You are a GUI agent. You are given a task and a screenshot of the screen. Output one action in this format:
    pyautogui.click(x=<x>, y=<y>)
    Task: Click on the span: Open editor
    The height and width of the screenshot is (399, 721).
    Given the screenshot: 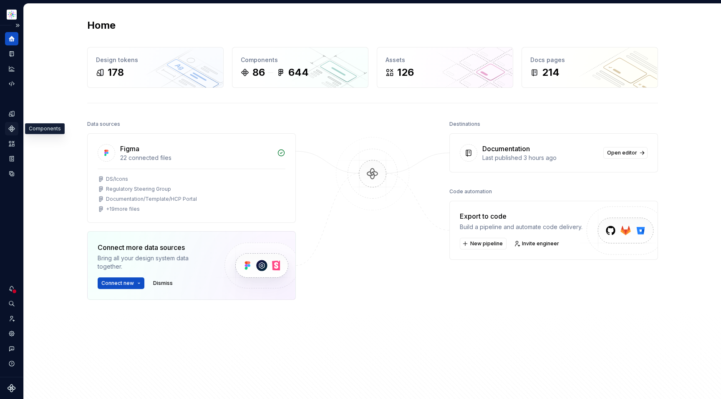 What is the action you would take?
    pyautogui.click(x=622, y=153)
    